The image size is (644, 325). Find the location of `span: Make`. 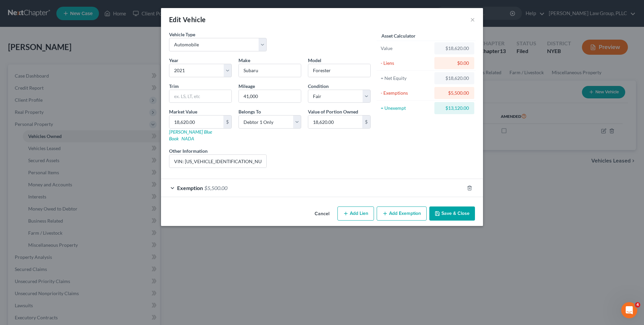

span: Make is located at coordinates (244, 60).